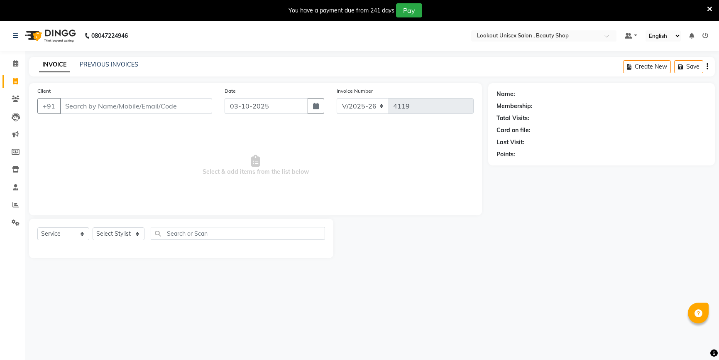  Describe the element at coordinates (44, 91) in the screenshot. I see `label: Client` at that location.